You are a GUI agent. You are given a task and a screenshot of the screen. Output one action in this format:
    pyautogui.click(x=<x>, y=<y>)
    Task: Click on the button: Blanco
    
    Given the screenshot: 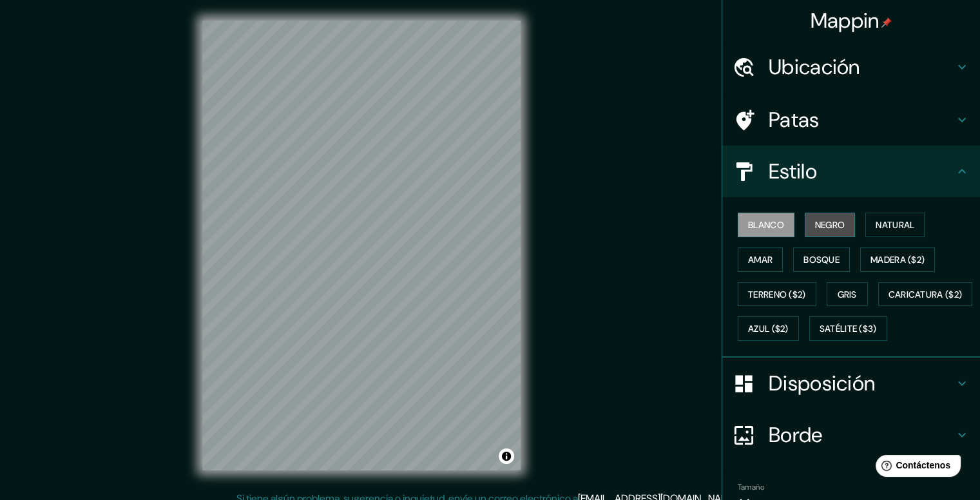 What is the action you would take?
    pyautogui.click(x=766, y=225)
    